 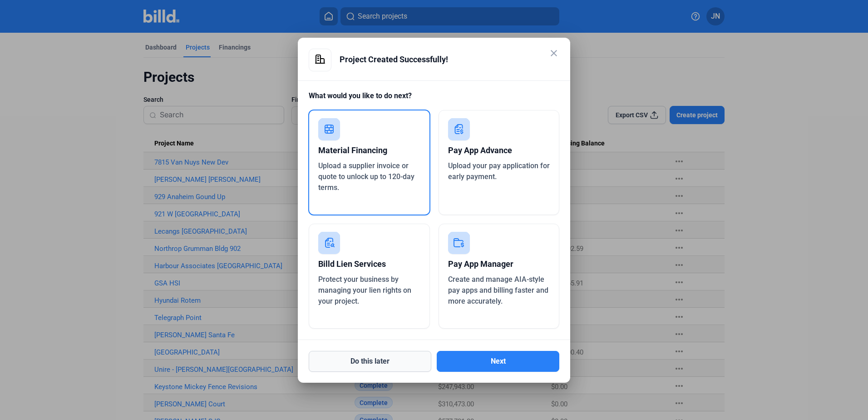 I want to click on mat-icon: close, so click(x=554, y=53).